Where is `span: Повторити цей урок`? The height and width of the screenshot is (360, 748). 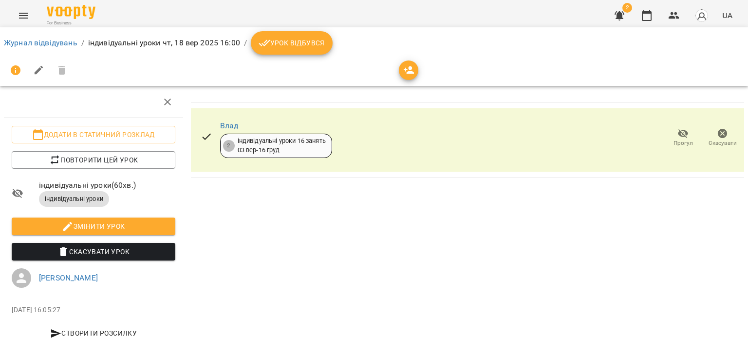
span: Повторити цей урок is located at coordinates (94, 160).